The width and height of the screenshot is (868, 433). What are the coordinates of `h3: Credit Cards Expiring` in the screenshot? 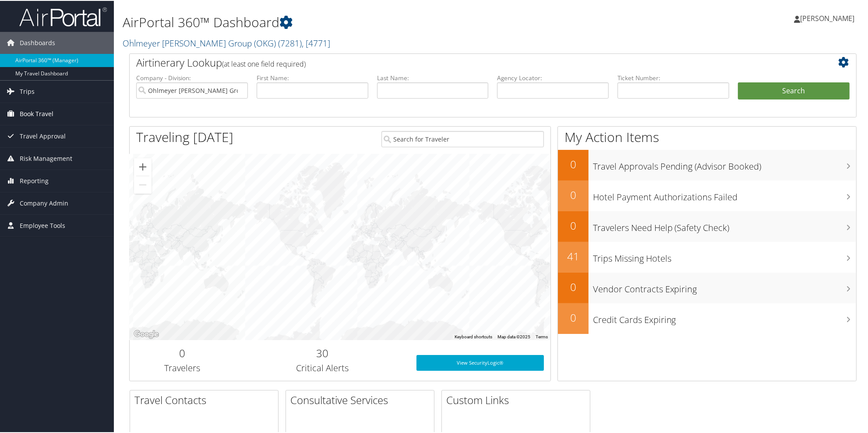 It's located at (724, 317).